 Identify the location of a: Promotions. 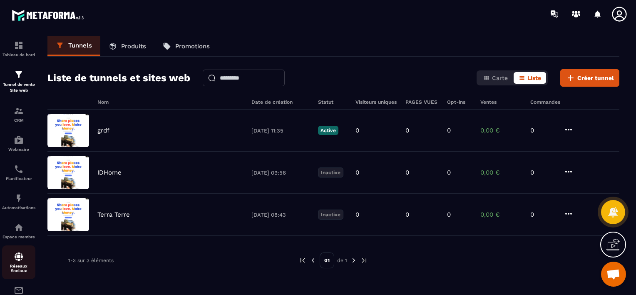
(186, 46).